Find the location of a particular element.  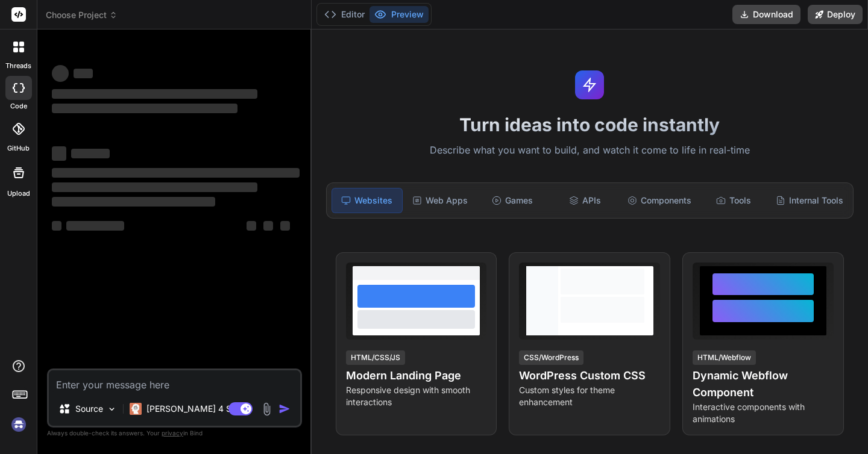

button: Editor is located at coordinates (344, 14).